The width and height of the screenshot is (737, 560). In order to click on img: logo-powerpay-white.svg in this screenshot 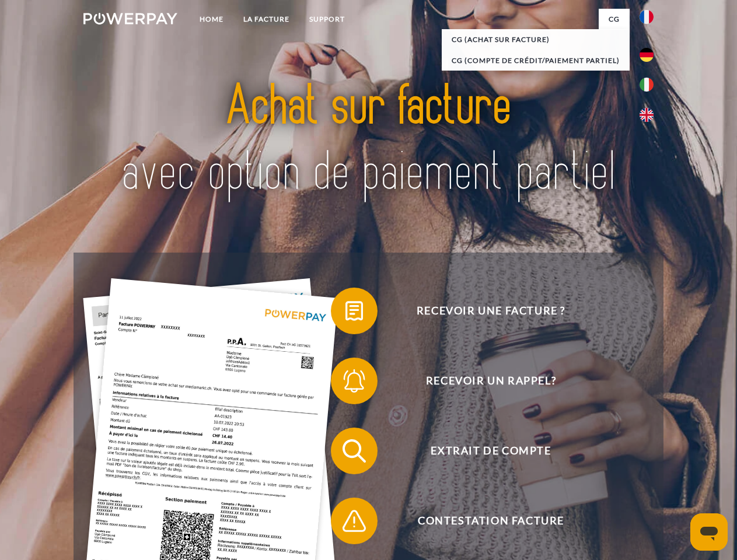, I will do `click(130, 19)`.